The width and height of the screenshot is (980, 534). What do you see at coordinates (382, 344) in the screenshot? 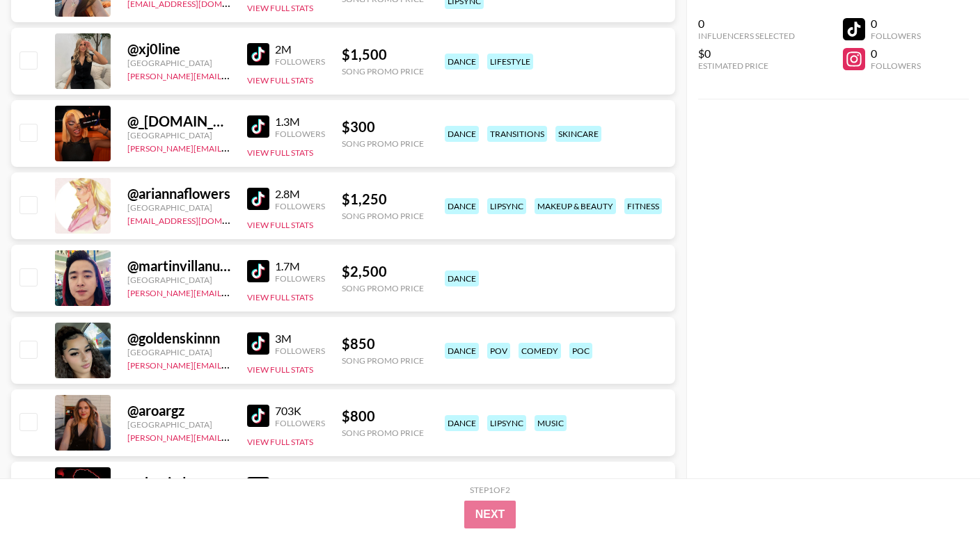
I see `div: $ 850` at bounding box center [382, 344].